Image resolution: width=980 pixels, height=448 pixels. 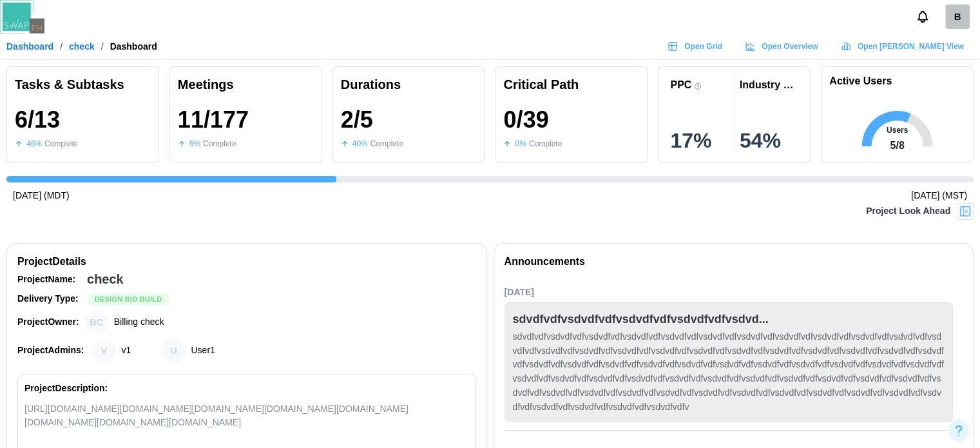 I want to click on div: Dashboard, so click(x=133, y=46).